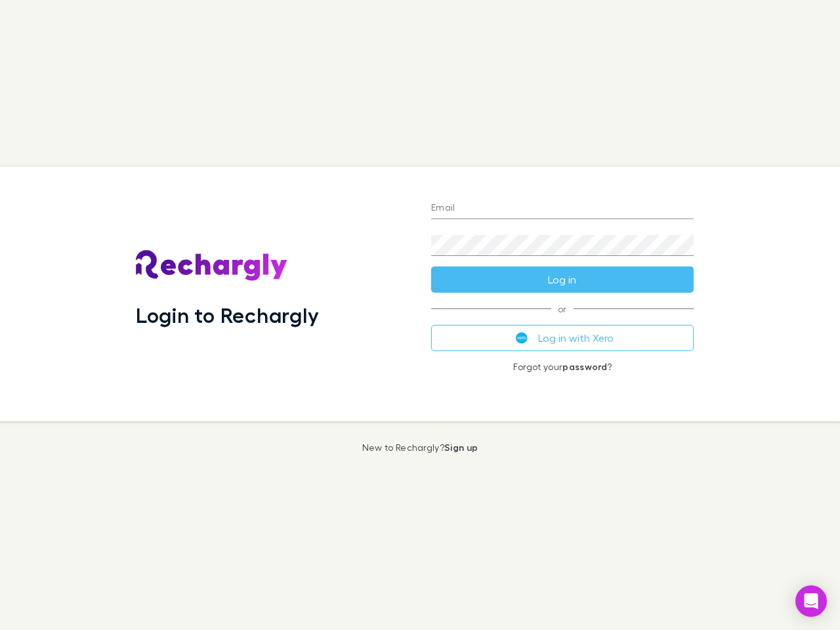 This screenshot has width=840, height=630. What do you see at coordinates (585, 366) in the screenshot?
I see `a: password` at bounding box center [585, 366].